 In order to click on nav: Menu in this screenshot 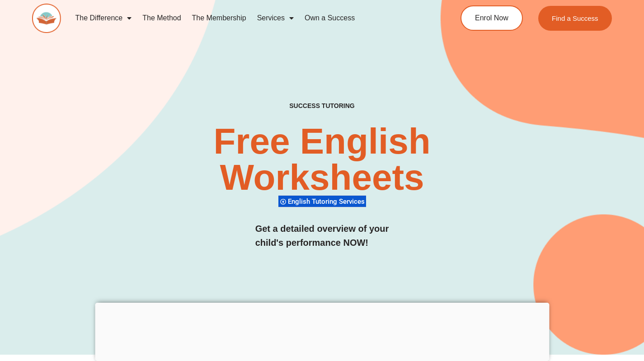, I will do `click(249, 18)`.